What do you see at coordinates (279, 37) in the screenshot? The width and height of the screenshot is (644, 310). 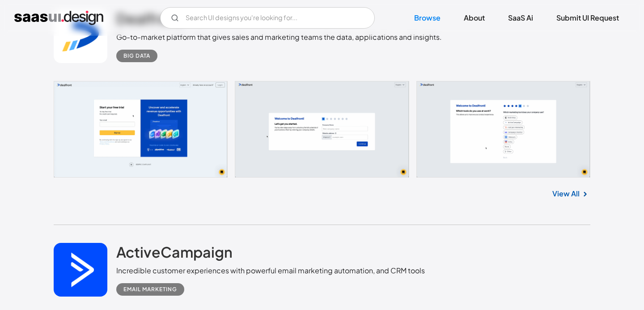 I see `div: Go-to-market platform that gives sales and marketing teams the data, applications and insights.` at bounding box center [279, 37].